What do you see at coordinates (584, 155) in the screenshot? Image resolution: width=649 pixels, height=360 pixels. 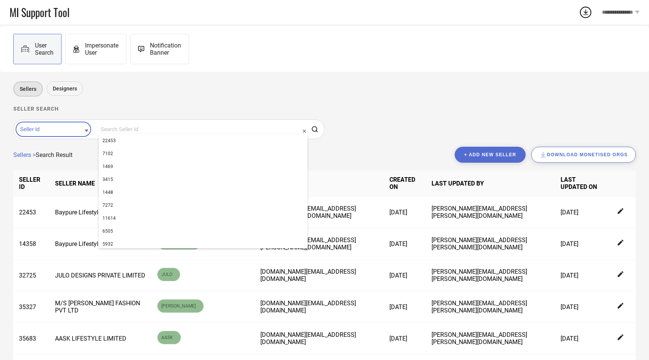 I see `div: Download Monetised Orgs` at bounding box center [584, 155].